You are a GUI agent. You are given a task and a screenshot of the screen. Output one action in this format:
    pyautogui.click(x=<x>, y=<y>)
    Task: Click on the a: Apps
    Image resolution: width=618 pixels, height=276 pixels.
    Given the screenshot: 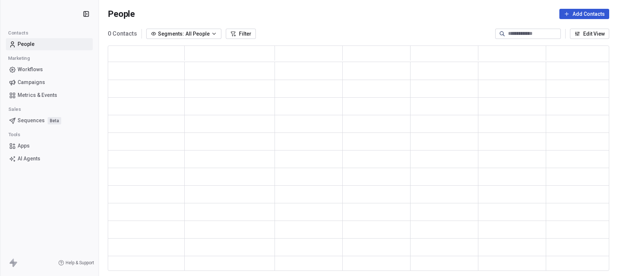 What is the action you would take?
    pyautogui.click(x=49, y=145)
    